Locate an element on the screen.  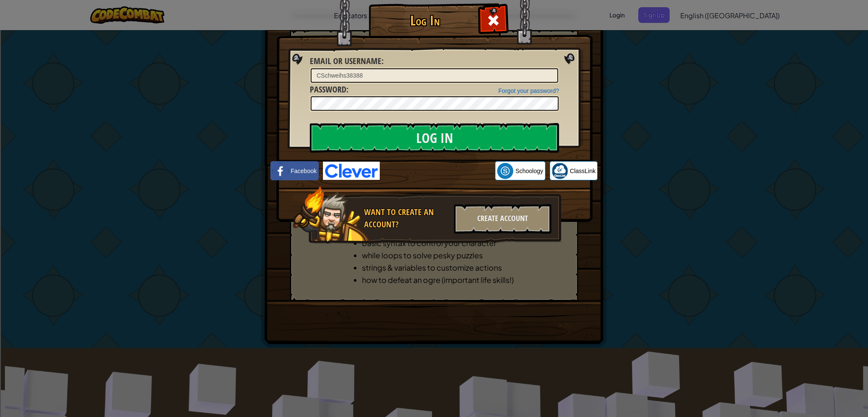
input: Search outlines is located at coordinates (41, 15).